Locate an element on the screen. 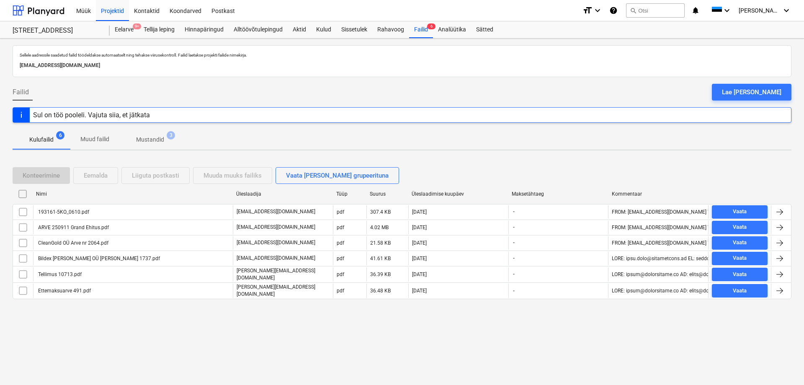 Image resolution: width=804 pixels, height=385 pixels. div: Sul on töö pooleli. Vajuta siia, et jätkata is located at coordinates (91, 115).